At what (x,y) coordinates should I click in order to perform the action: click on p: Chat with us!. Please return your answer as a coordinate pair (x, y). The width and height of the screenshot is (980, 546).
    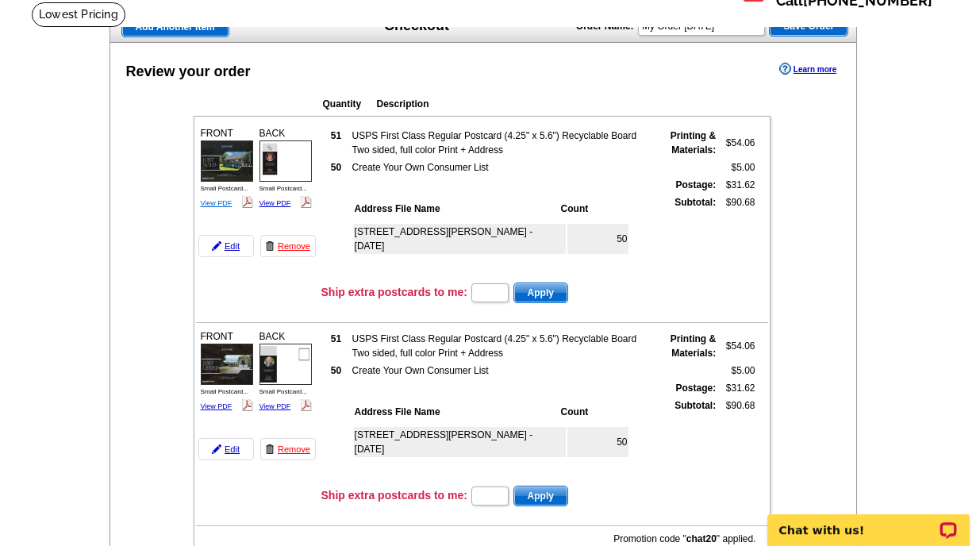
    Looking at the image, I should click on (100, 34).